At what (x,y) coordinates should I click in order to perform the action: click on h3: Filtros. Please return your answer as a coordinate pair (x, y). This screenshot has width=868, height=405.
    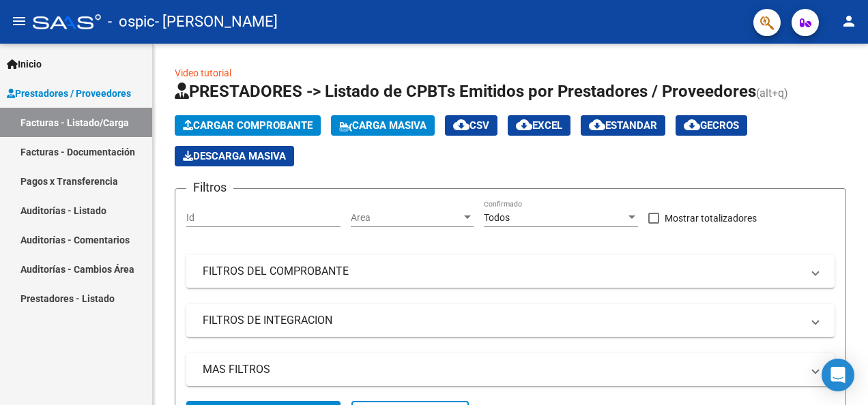
    Looking at the image, I should click on (210, 188).